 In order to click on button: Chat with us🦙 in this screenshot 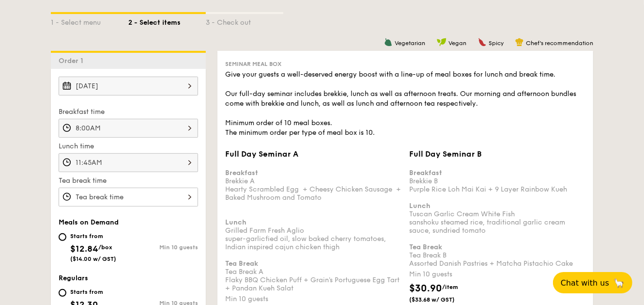, I will do `click(593, 283)`.